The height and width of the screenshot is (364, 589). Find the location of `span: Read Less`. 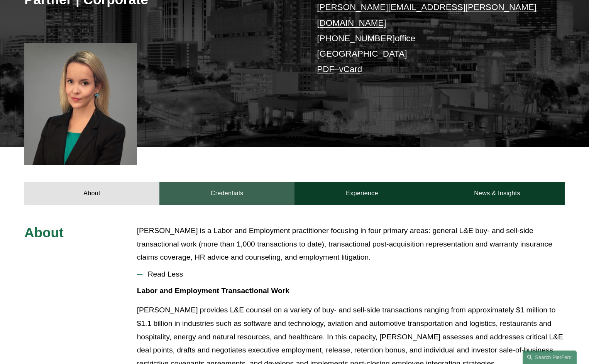

span: Read Less is located at coordinates (354, 275).